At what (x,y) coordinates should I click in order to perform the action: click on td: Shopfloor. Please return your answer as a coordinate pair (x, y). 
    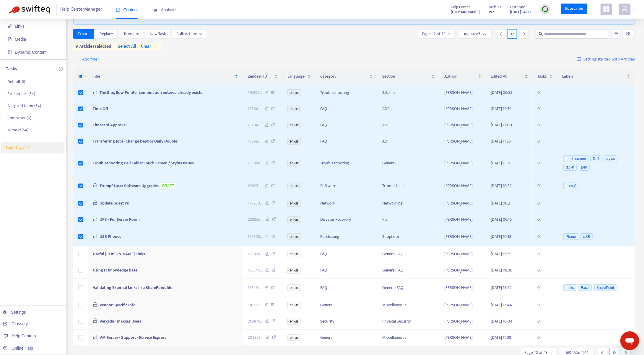
    Looking at the image, I should click on (408, 237).